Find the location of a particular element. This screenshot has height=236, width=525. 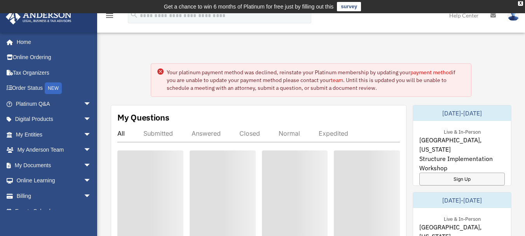

a: Platinum Q&Aarrow_drop_down is located at coordinates (54, 104).